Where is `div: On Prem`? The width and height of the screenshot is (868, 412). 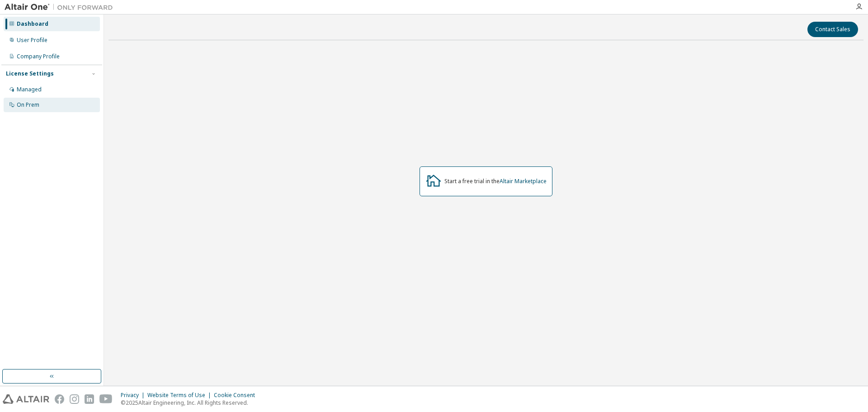 div: On Prem is located at coordinates (28, 105).